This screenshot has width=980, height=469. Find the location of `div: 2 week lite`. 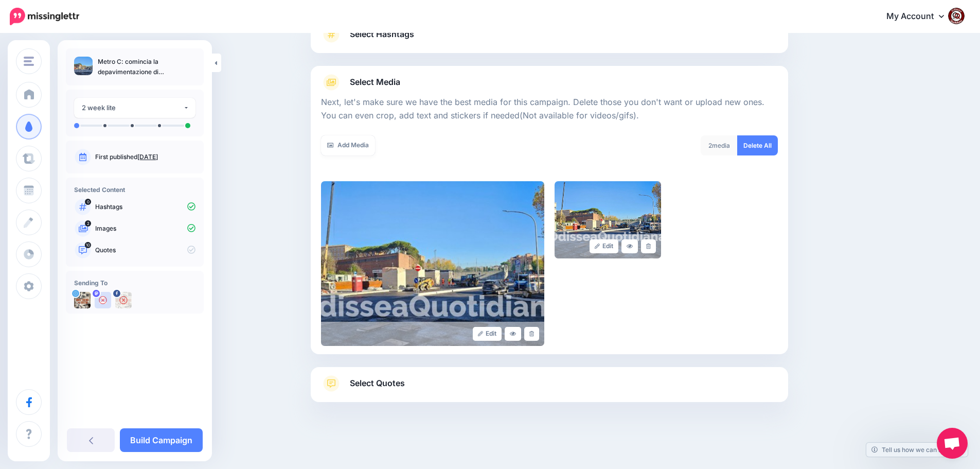

div: 2 week lite is located at coordinates (132, 107).